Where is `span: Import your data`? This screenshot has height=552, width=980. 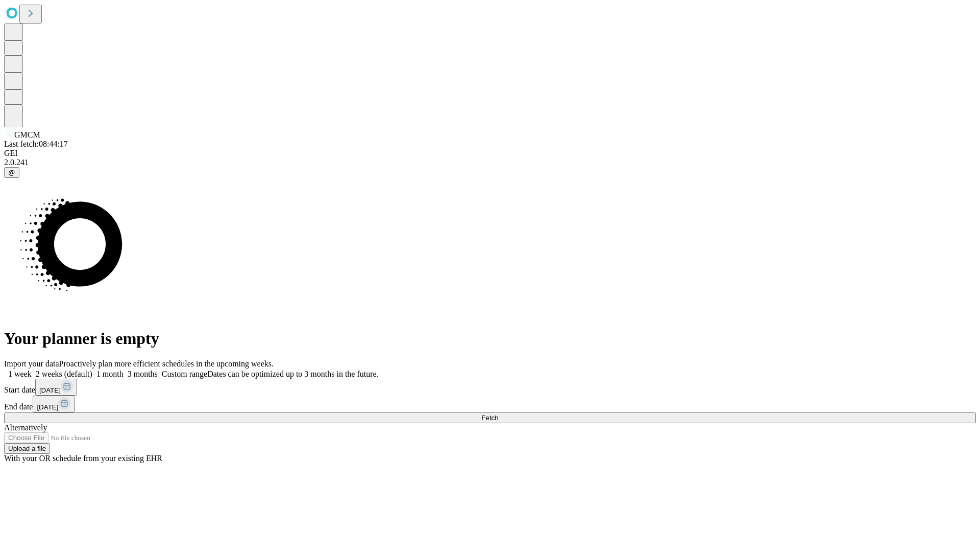 span: Import your data is located at coordinates (32, 364).